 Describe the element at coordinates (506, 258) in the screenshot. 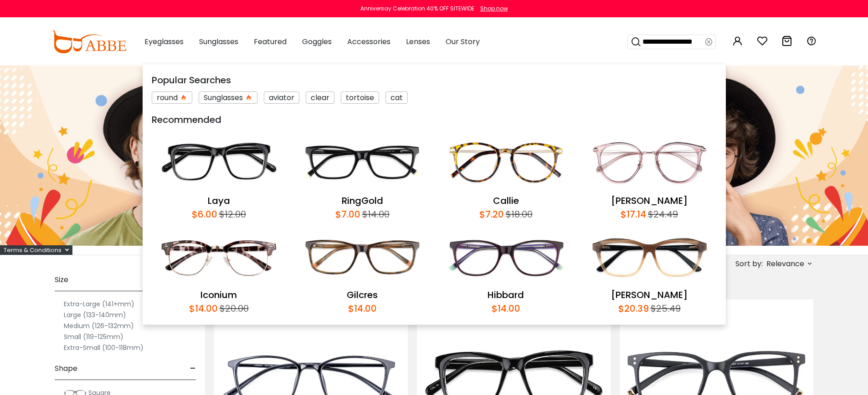

I see `img: Hibbard` at that location.